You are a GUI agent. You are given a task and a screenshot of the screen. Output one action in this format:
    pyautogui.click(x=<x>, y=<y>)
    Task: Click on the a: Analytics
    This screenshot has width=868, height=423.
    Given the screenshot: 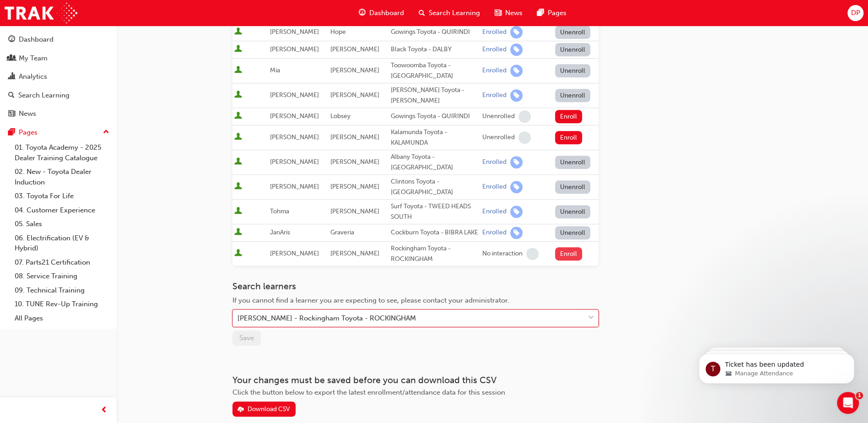 What is the action you would take?
    pyautogui.click(x=58, y=77)
    